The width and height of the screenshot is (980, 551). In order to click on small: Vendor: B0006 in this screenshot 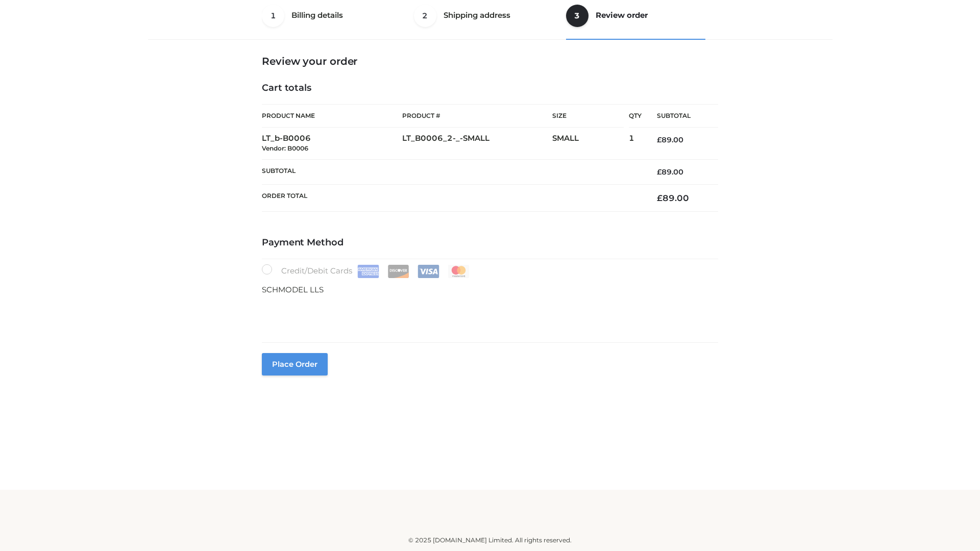, I will do `click(285, 148)`.